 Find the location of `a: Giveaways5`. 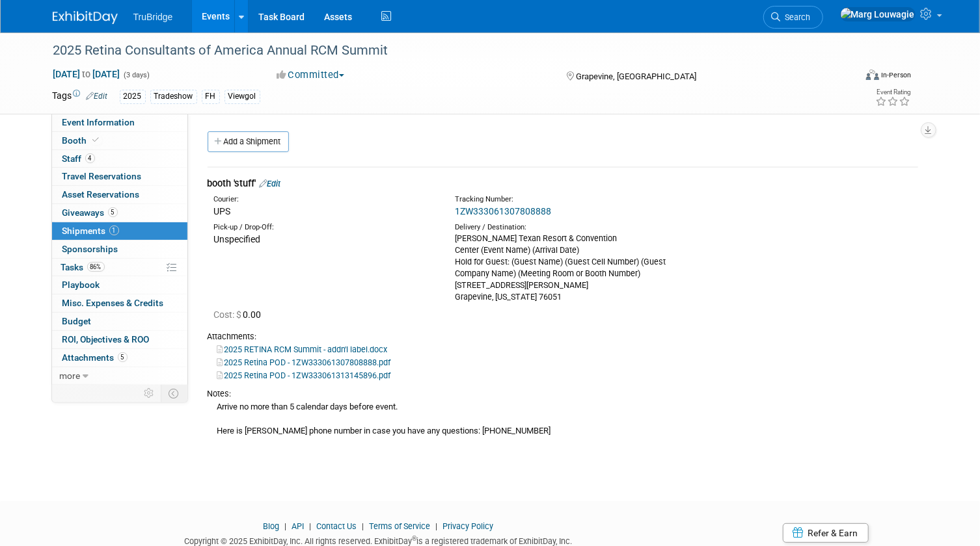

a: Giveaways5 is located at coordinates (119, 213).